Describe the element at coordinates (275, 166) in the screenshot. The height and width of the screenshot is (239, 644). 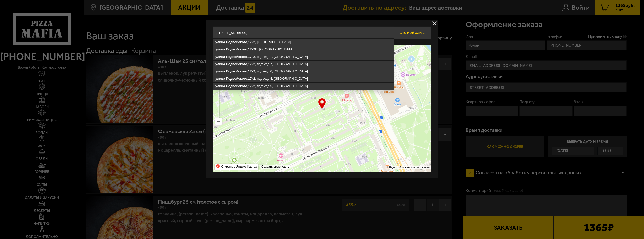
I see `a: Создать свою карту` at that location.